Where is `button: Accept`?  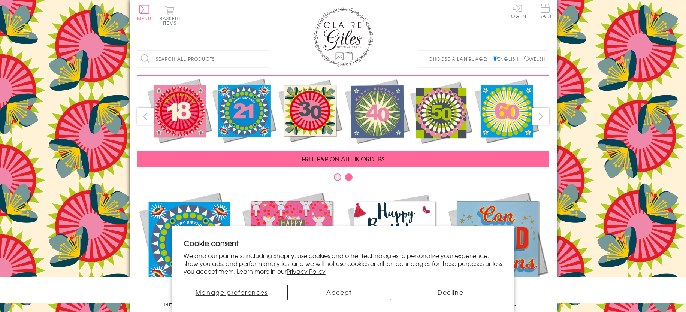 button: Accept is located at coordinates (339, 292).